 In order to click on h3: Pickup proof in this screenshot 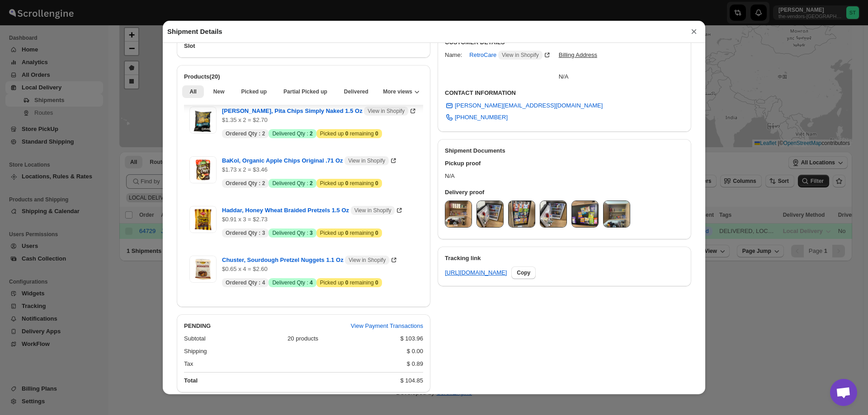, I will do `click(564, 164)`.